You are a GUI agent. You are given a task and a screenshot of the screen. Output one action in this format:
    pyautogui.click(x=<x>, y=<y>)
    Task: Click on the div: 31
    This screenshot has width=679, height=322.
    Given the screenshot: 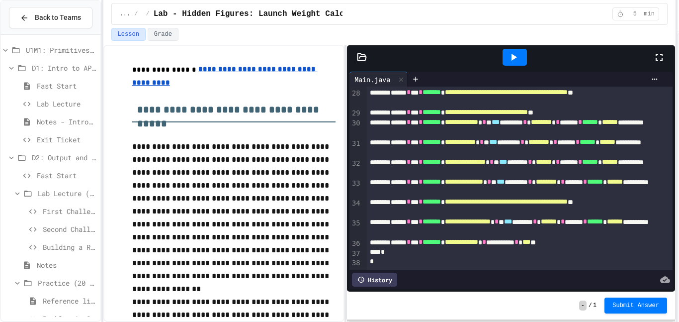 What is the action you would take?
    pyautogui.click(x=355, y=149)
    